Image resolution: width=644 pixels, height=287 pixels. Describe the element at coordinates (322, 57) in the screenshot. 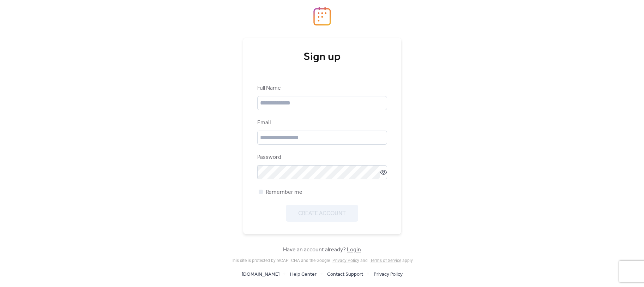

I see `div: Sign up` at that location.